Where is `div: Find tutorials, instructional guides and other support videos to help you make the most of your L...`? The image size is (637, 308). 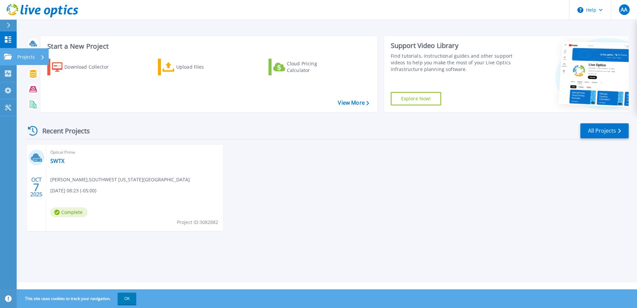 div: Find tutorials, instructional guides and other support videos to help you make the most of your L... is located at coordinates (453, 63).